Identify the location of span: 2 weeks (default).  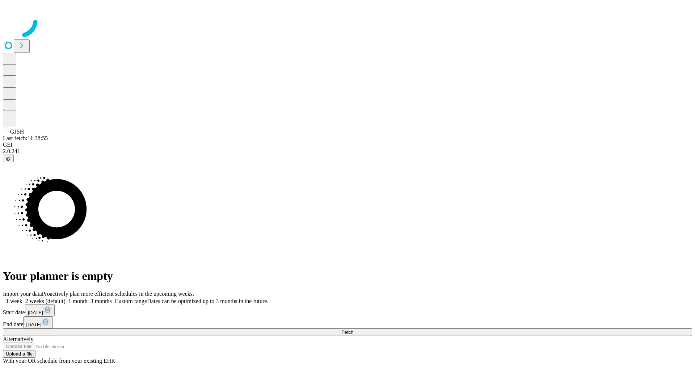
(45, 301).